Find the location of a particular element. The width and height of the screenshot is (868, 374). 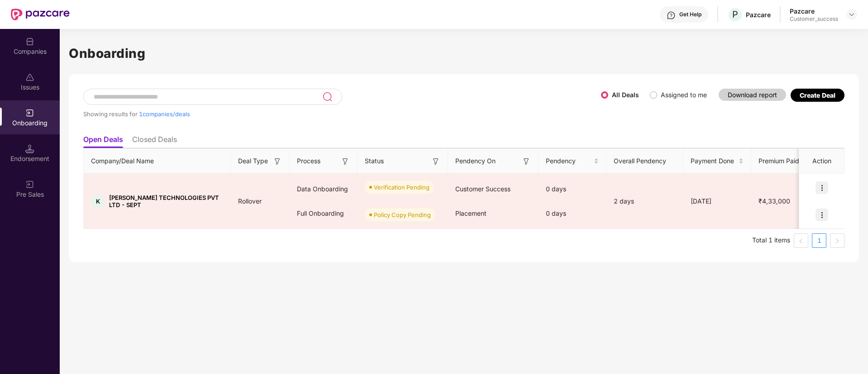

span: Payment Done is located at coordinates (713, 161).